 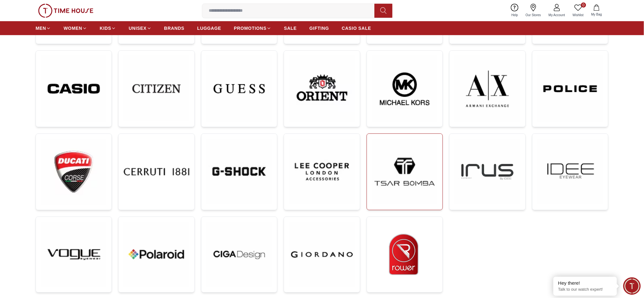 What do you see at coordinates (585, 283) in the screenshot?
I see `div: Hey there!` at bounding box center [585, 283].